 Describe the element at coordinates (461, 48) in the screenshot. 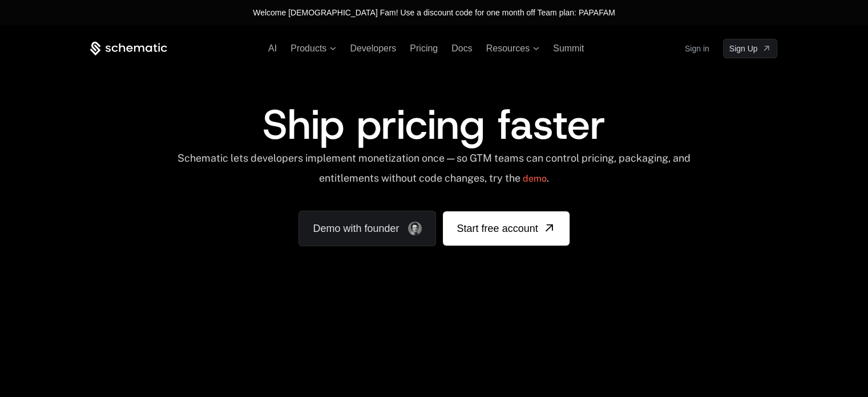

I see `span: Docs` at that location.